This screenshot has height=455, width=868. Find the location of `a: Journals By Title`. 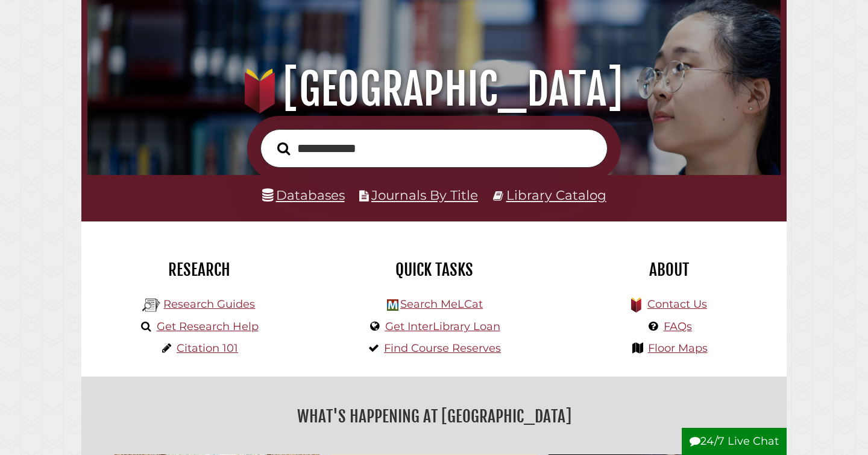

a: Journals By Title is located at coordinates (424, 195).